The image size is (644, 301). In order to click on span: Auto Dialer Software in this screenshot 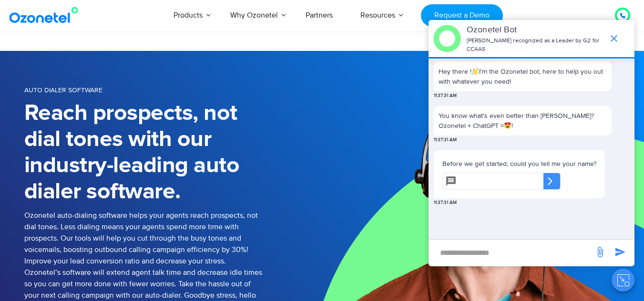, I will do `click(63, 90)`.